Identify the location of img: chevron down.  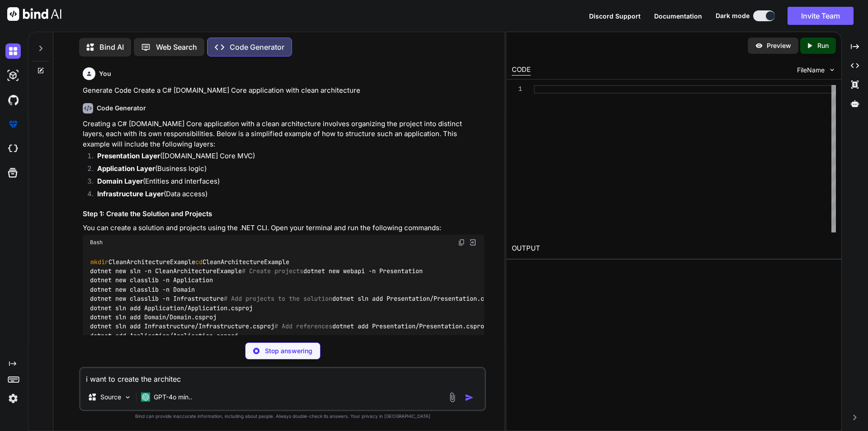
(832, 70).